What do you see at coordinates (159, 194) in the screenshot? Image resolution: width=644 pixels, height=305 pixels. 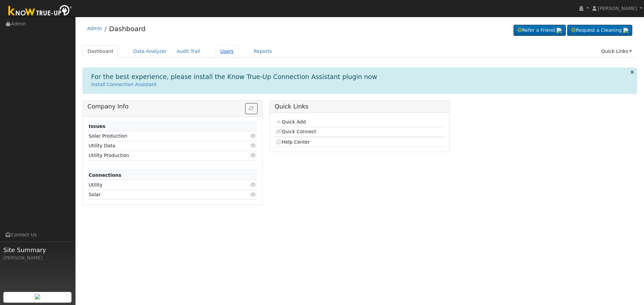 I see `td: Solar` at bounding box center [159, 194].